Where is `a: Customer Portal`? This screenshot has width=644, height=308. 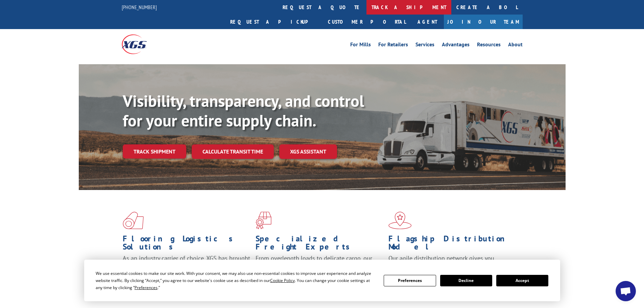
a: Customer Portal is located at coordinates (367, 21).